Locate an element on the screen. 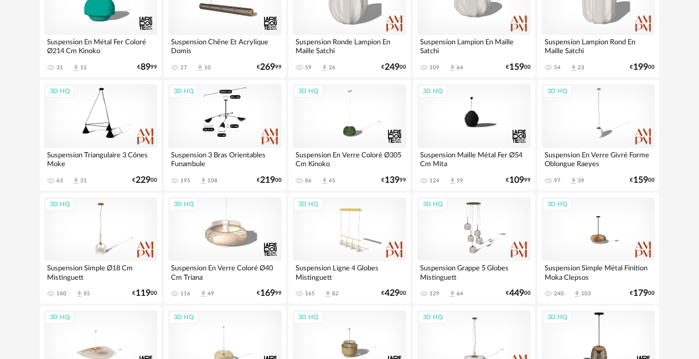 This screenshot has width=699, height=359. div: Suspension Ronde Lampion En Maille Satchi is located at coordinates (349, 46).